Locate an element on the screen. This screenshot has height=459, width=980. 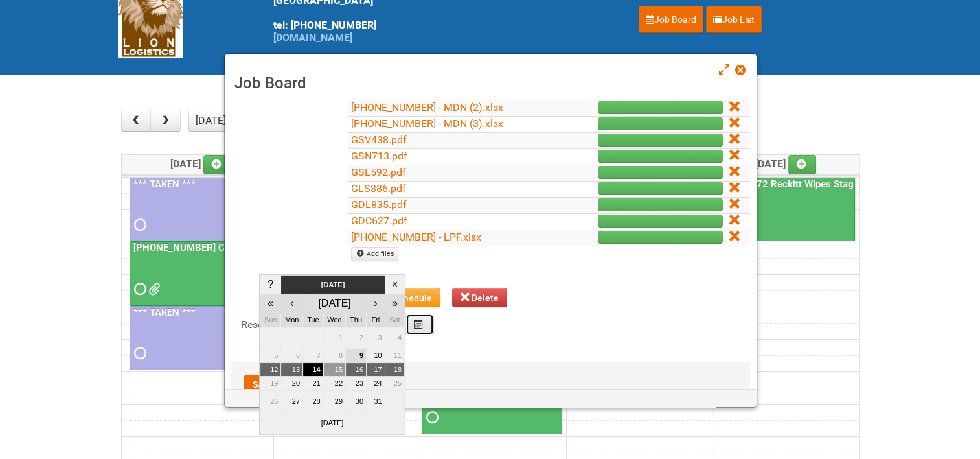
td: 10 is located at coordinates (375, 356).